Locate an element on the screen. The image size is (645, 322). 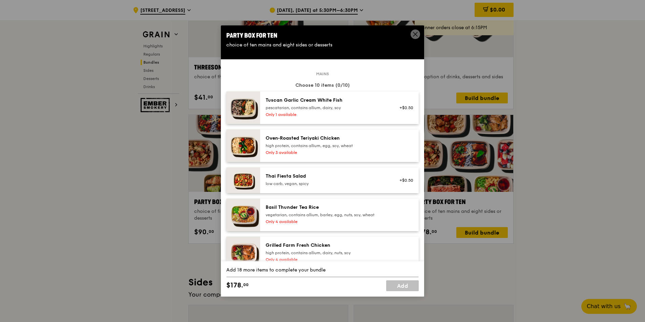
div: Add 18 more items to complete your bundle is located at coordinates (323, 270).